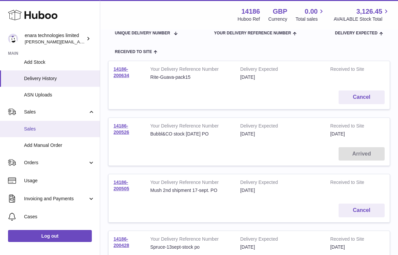  What do you see at coordinates (59, 181) in the screenshot?
I see `span: Usage` at bounding box center [59, 181].